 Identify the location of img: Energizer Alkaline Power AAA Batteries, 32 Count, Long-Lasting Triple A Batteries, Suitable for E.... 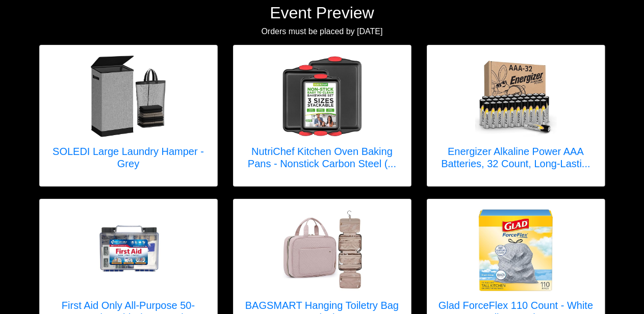
(516, 96).